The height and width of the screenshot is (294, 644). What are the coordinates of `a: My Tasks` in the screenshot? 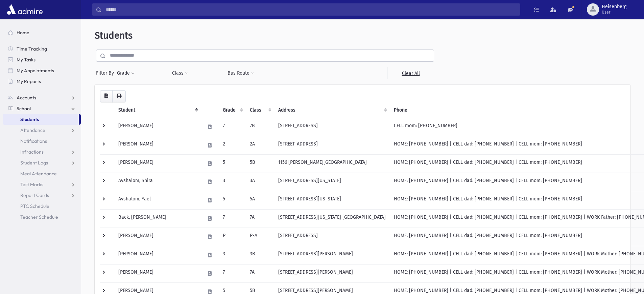 It's located at (42, 59).